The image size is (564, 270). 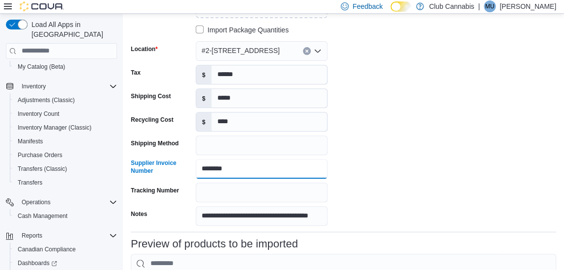 What do you see at coordinates (65, 155) in the screenshot?
I see `button: Purchase Orders` at bounding box center [65, 155].